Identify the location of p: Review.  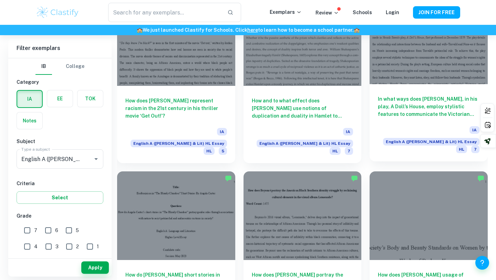
(327, 13).